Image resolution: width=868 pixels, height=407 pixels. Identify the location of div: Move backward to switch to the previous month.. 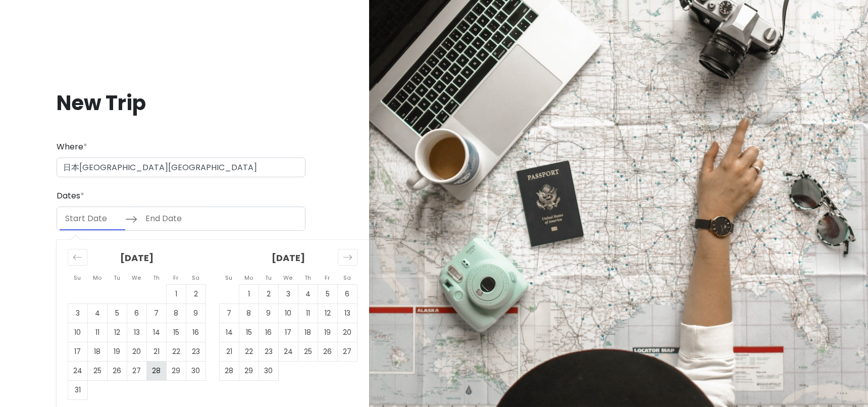
(77, 257).